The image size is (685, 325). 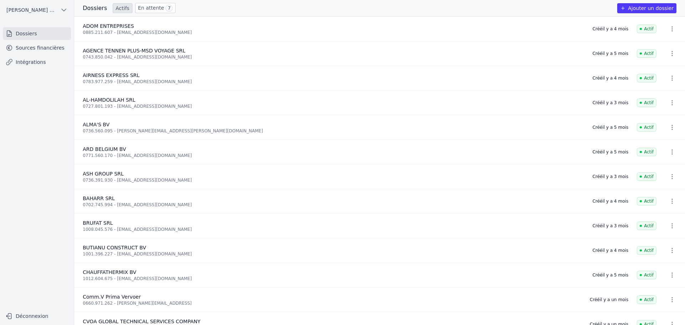 I want to click on span: 7, so click(x=169, y=8).